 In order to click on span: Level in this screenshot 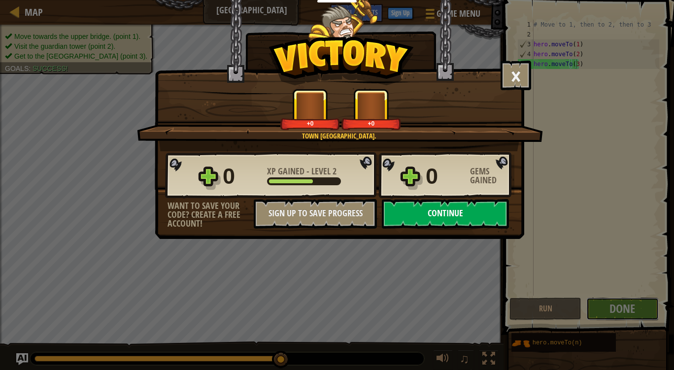, I will do `click(321, 171)`.